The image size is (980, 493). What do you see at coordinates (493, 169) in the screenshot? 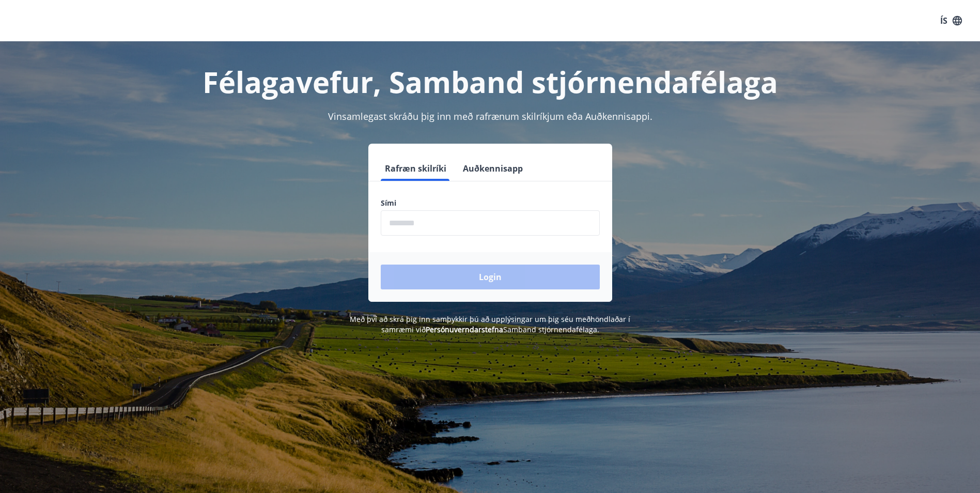
I see `button: Auðkennisapp` at bounding box center [493, 169].